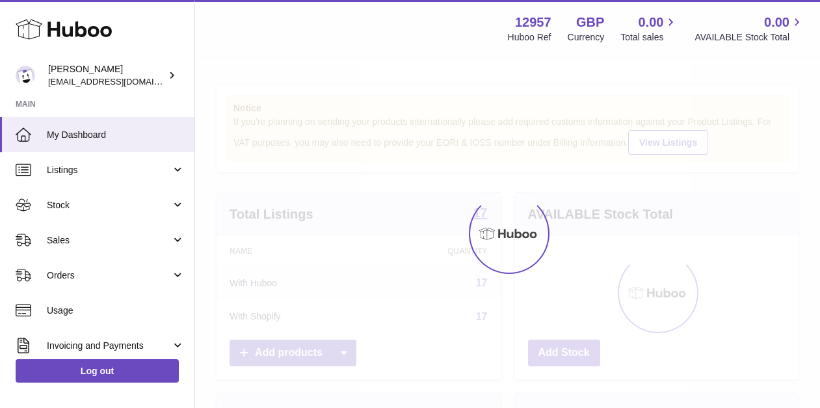  I want to click on strong: 12957, so click(533, 22).